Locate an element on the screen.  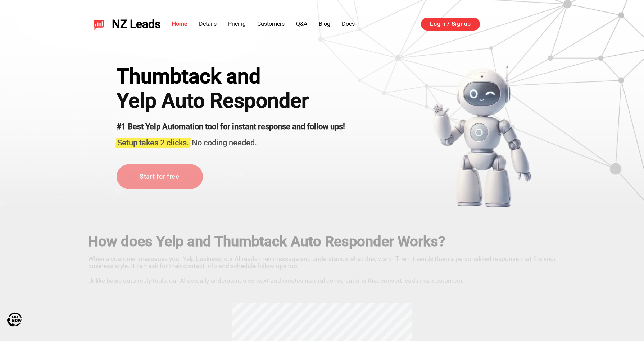
a: Login / Signup is located at coordinates (450, 24).